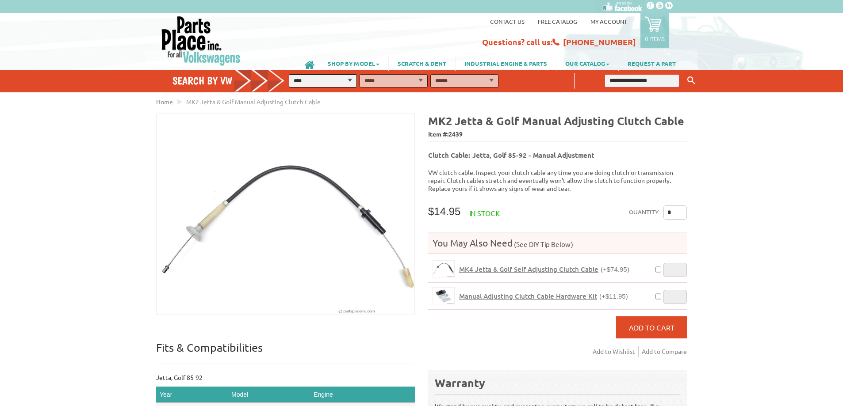 This screenshot has width=843, height=406. I want to click on span: Manual Adjusting Clutch Cable Hardware Kit, so click(528, 296).